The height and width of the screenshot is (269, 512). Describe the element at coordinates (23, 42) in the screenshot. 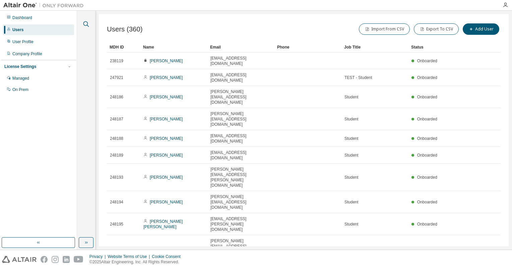

I see `div: User Profile` at that location.